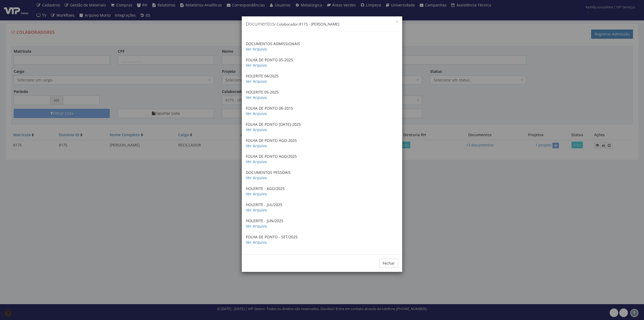  Describe the element at coordinates (322, 46) in the screenshot. I see `p: DOCUMENTOS ADMISSIONAIS` at that location.